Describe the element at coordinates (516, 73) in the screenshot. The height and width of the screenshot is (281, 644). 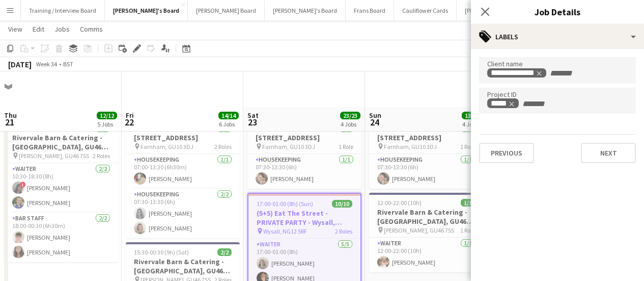
I see `div: Eat The Street` at that location.